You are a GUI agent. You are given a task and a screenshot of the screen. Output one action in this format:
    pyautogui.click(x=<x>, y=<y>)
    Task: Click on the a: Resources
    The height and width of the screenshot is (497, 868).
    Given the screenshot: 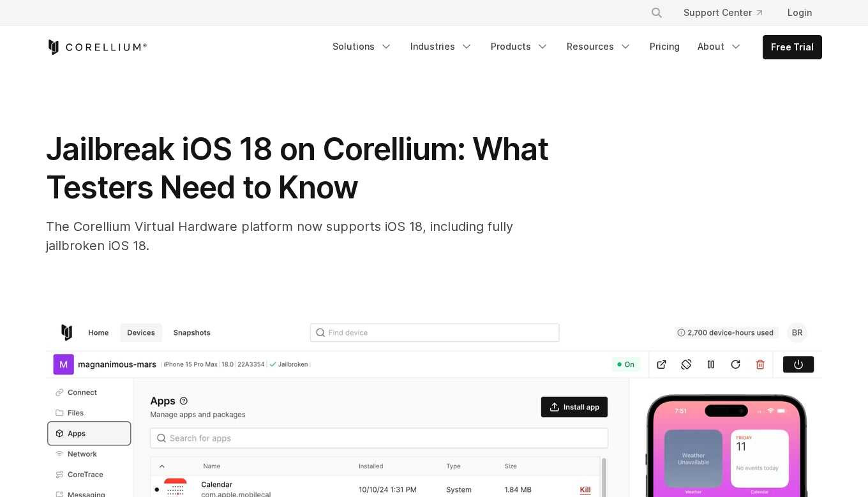 What is the action you would take?
    pyautogui.click(x=600, y=46)
    